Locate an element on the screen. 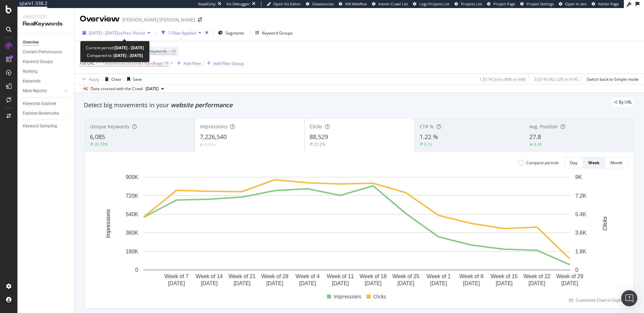 The height and width of the screenshot is (313, 644). span: CTR % is located at coordinates (426, 126).